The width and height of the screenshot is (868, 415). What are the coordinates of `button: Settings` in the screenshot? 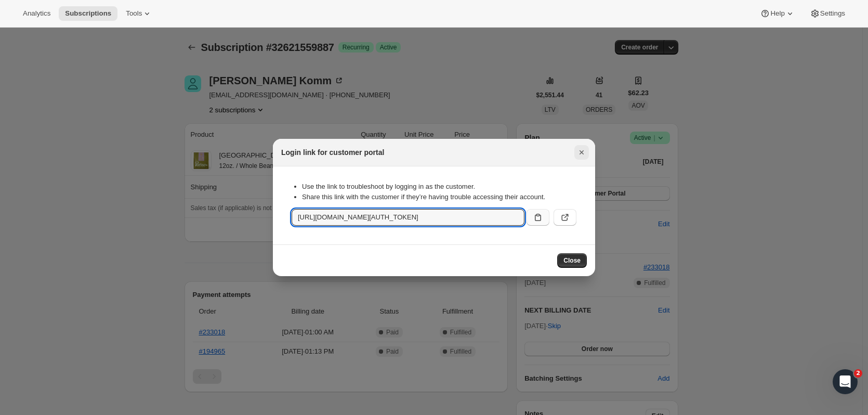 It's located at (827, 14).